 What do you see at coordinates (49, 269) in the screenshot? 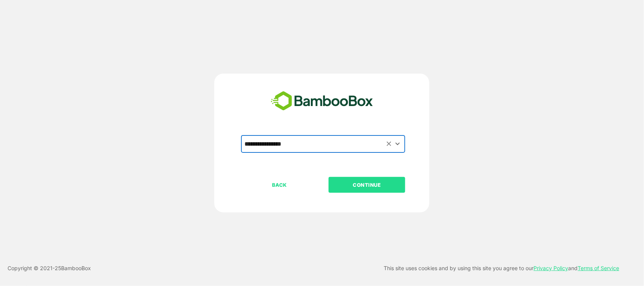
I see `p: Copyright © 2021- 25 BambooBox` at bounding box center [49, 269].